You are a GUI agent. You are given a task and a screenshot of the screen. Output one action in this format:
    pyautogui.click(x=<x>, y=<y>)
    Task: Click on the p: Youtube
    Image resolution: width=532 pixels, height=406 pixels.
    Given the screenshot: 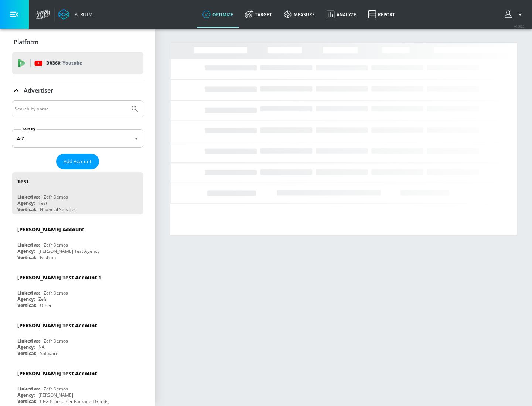 What is the action you would take?
    pyautogui.click(x=72, y=63)
    